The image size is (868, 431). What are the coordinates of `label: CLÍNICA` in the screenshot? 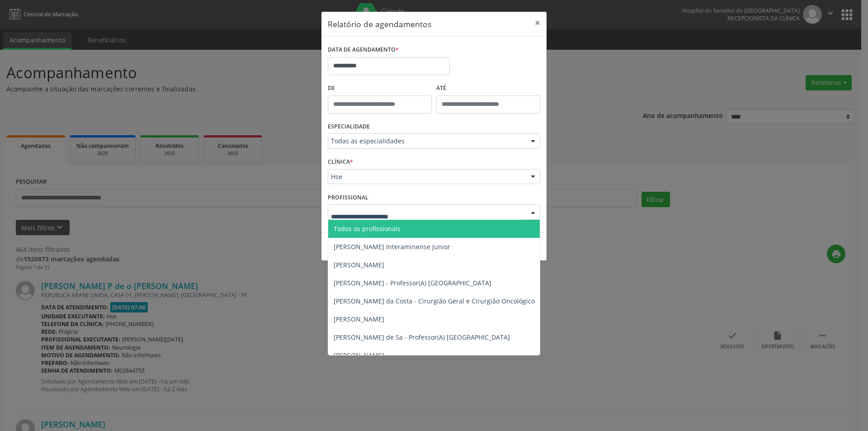 It's located at (341, 162).